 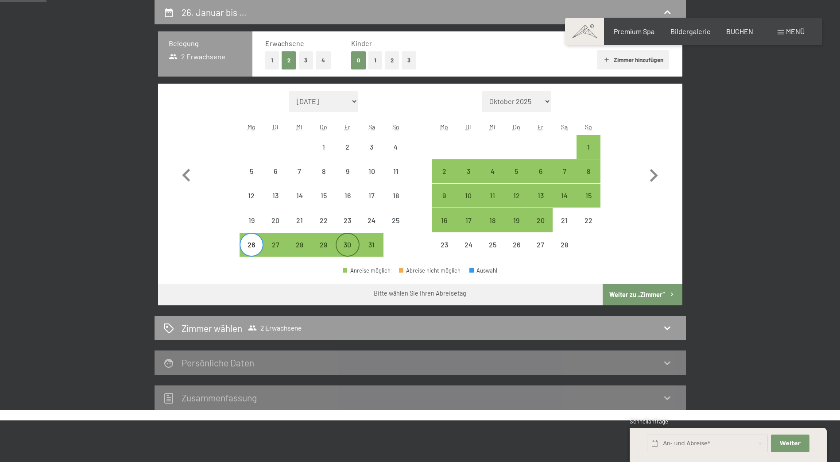 What do you see at coordinates (540, 252) in the screenshot?
I see `div: 27` at bounding box center [540, 252].